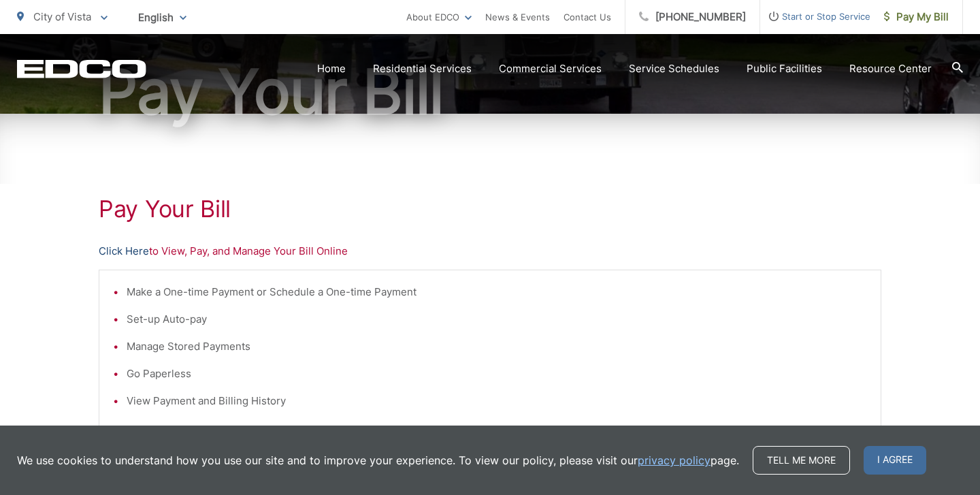 The width and height of the screenshot is (980, 495). Describe the element at coordinates (439, 17) in the screenshot. I see `a: About EDCO` at that location.